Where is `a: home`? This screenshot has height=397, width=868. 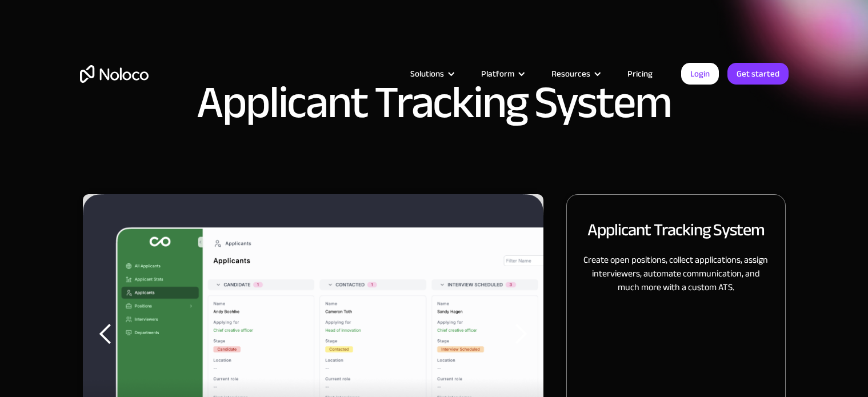
a: home is located at coordinates (114, 74).